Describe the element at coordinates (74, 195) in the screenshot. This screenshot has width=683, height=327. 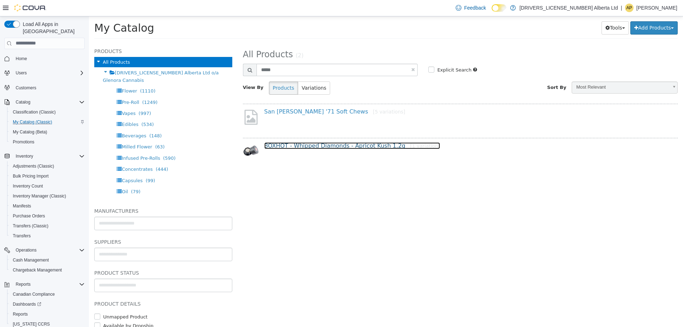
I see `h5: Manufacturers` at that location.